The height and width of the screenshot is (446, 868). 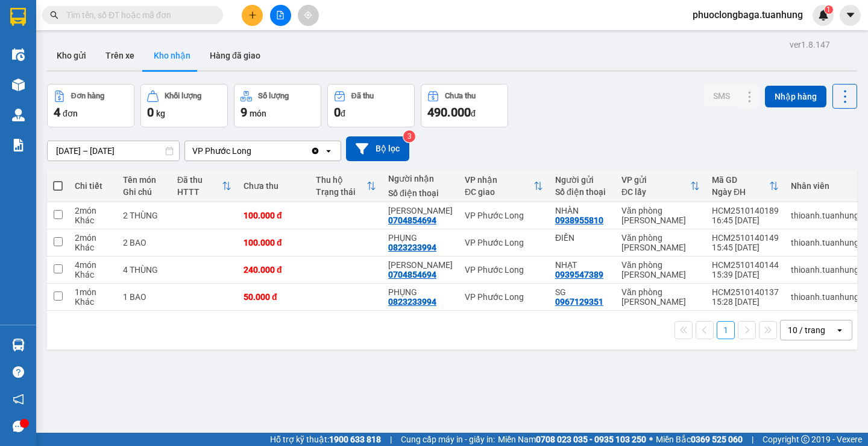 I want to click on div: 0704854694, so click(x=412, y=274).